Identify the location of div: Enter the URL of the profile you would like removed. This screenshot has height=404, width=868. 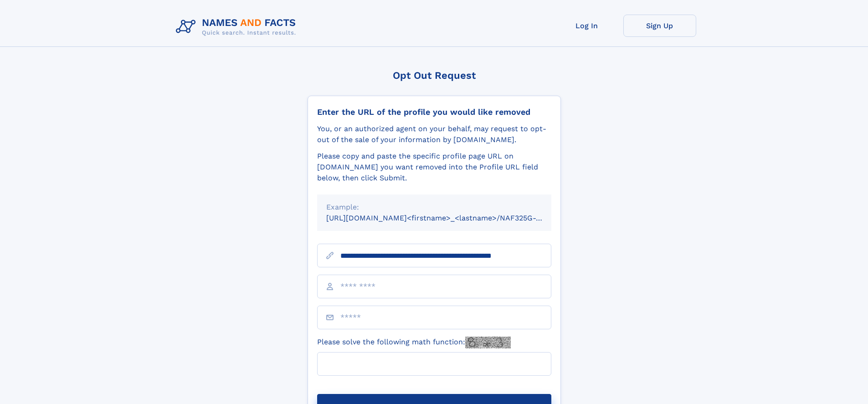
(434, 112).